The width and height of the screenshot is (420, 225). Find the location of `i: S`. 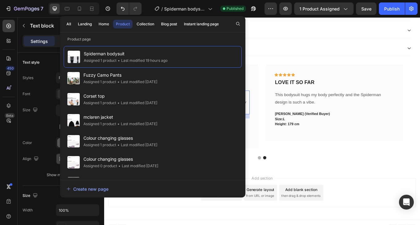

i: S is located at coordinates (41, 129).